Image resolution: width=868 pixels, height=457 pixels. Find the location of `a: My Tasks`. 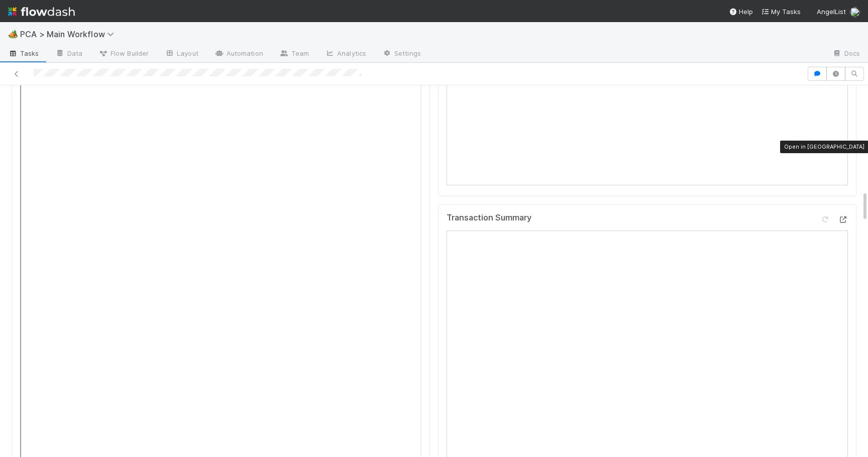

a: My Tasks is located at coordinates (781, 12).